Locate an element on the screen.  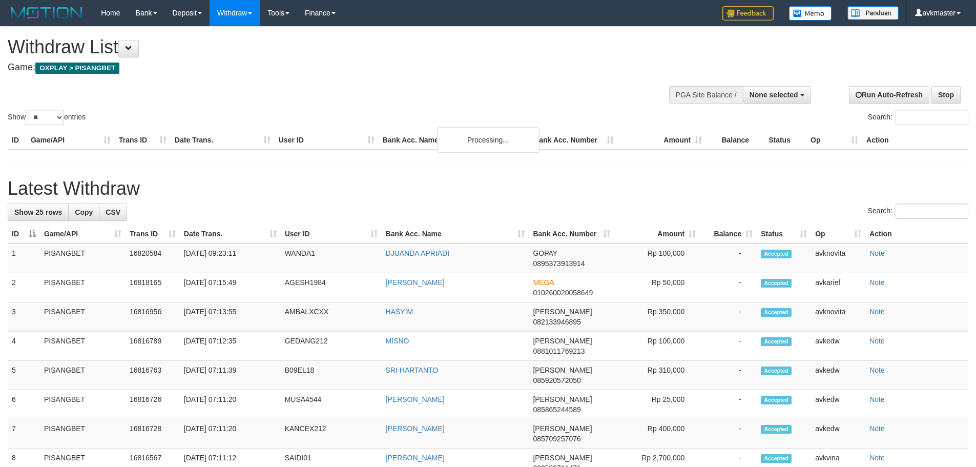
th: Trans ID: activate to sort column ascending is located at coordinates (153, 234).